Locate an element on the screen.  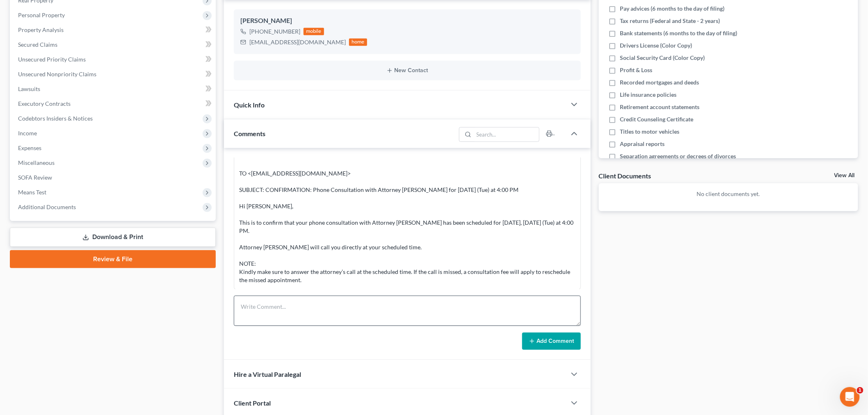
p: No client documents yet. is located at coordinates (728, 194).